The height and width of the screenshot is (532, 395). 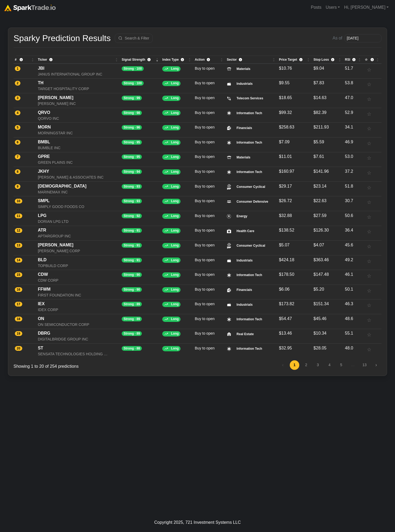 I want to click on small: Health Care, so click(x=245, y=231).